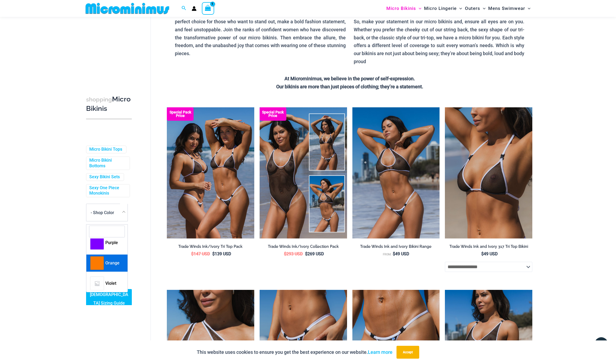 The height and width of the screenshot is (364, 616). I want to click on span: Orange, so click(113, 263).